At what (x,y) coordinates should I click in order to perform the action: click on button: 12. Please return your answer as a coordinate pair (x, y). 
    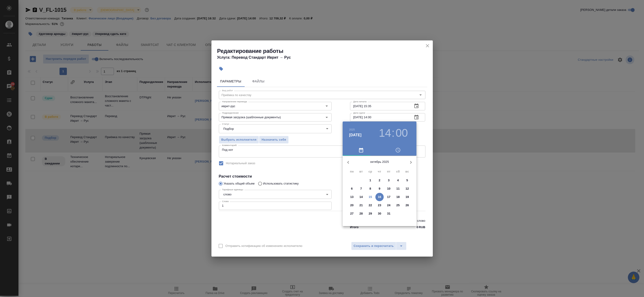
    Looking at the image, I should click on (407, 188).